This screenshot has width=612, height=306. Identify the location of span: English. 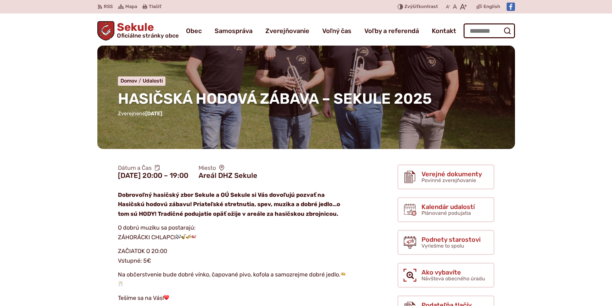
(492, 7).